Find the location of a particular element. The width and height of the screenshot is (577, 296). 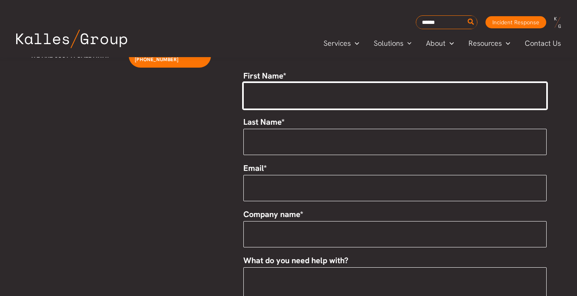

div: Incident Response is located at coordinates (516, 22).